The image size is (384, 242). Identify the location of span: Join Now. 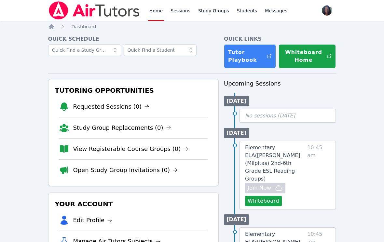
(260, 188).